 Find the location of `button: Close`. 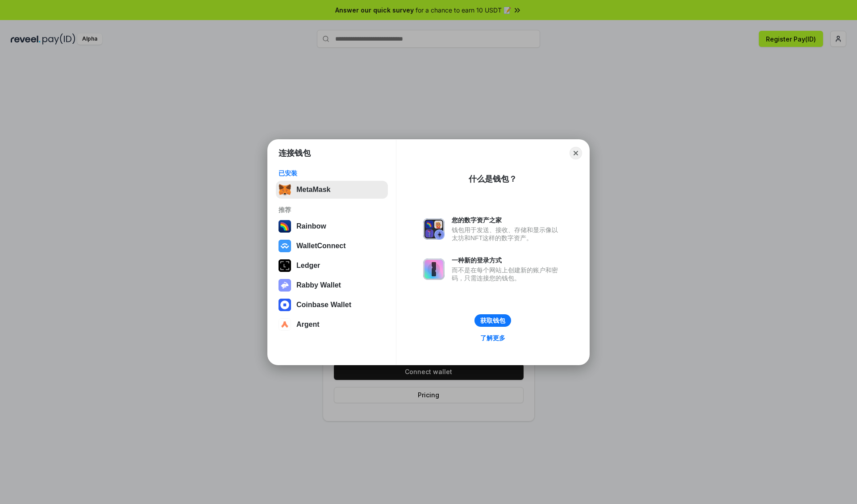

button: Close is located at coordinates (576, 153).